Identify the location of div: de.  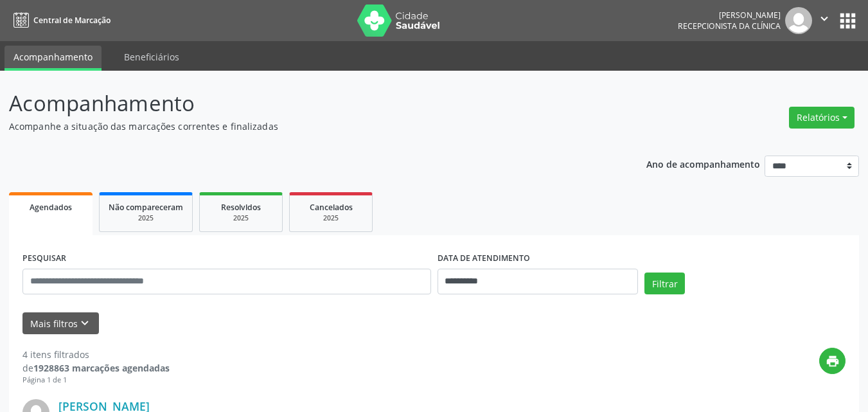
(95, 368).